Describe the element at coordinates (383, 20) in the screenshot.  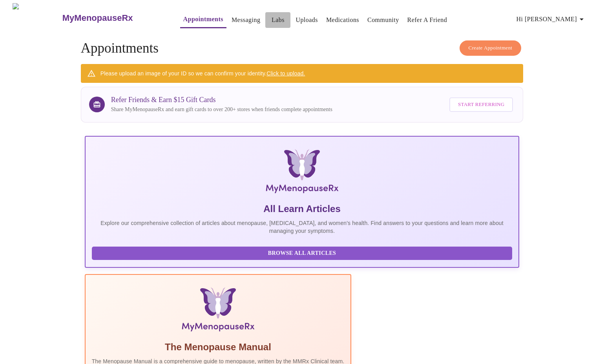
I see `a: Community` at that location.